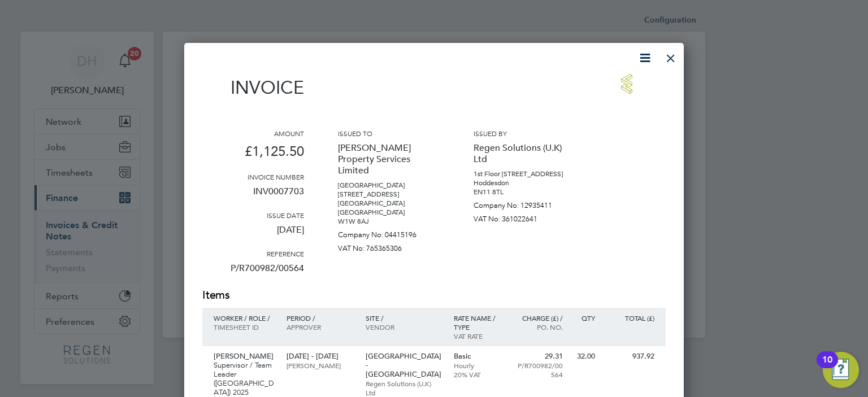 The image size is (868, 397). I want to click on p: 937.92, so click(631, 356).